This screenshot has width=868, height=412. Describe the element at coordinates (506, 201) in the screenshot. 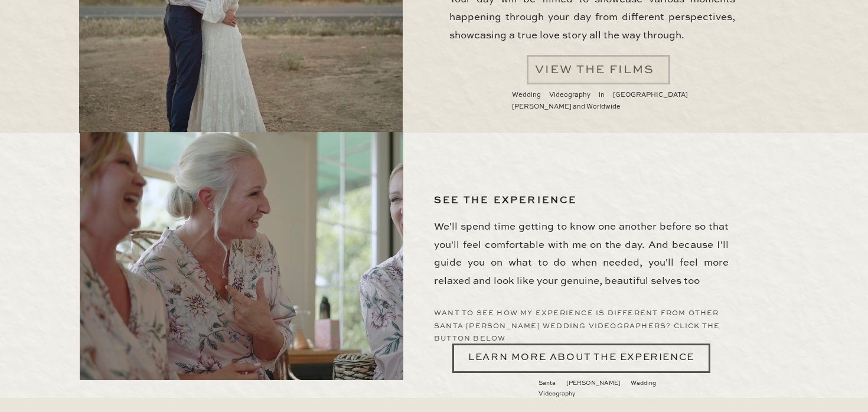

I see `b: see the experience` at that location.